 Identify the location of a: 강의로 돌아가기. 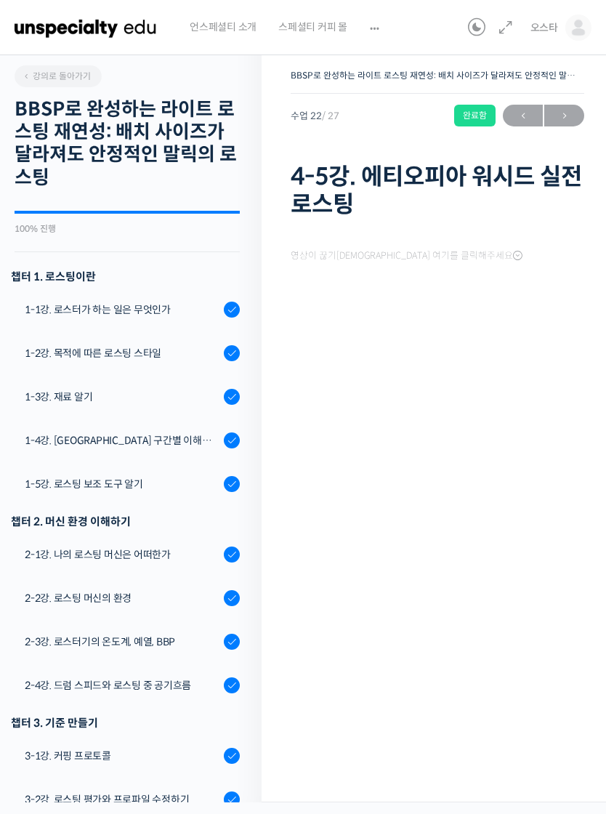
(58, 76).